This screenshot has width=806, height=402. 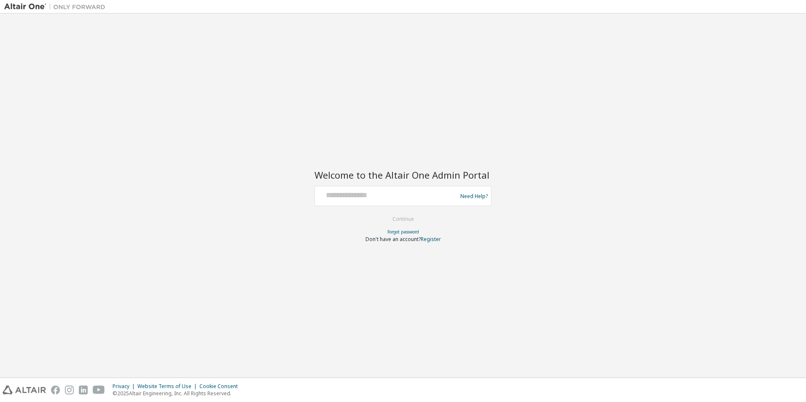 What do you see at coordinates (24, 390) in the screenshot?
I see `img: altair_logo.svg` at bounding box center [24, 390].